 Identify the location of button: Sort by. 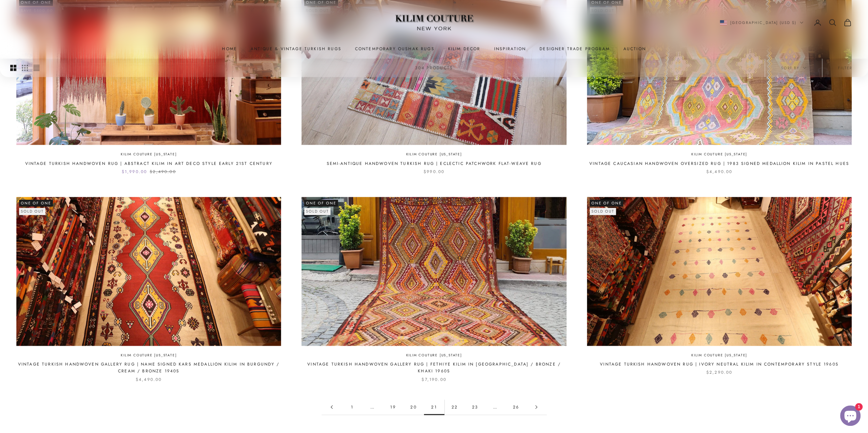
(794, 68).